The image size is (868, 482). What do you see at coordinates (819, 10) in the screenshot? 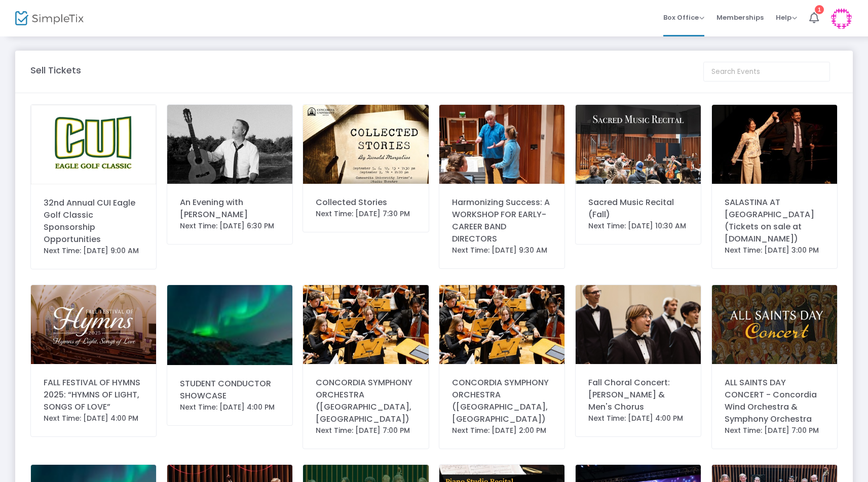
I see `div: 1` at bounding box center [819, 10].